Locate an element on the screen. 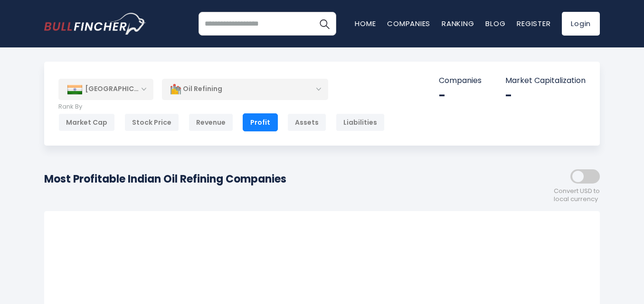 Image resolution: width=644 pixels, height=304 pixels. div: Stock Price is located at coordinates (151, 123).